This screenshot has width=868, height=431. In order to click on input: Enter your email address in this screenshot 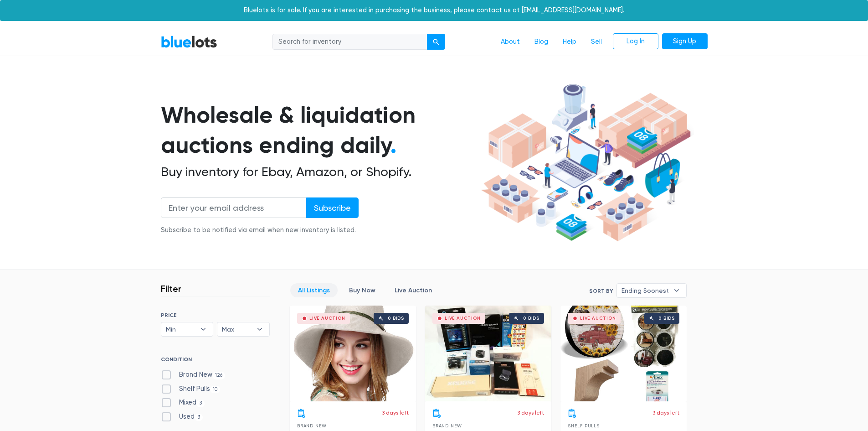, I will do `click(233, 207)`.